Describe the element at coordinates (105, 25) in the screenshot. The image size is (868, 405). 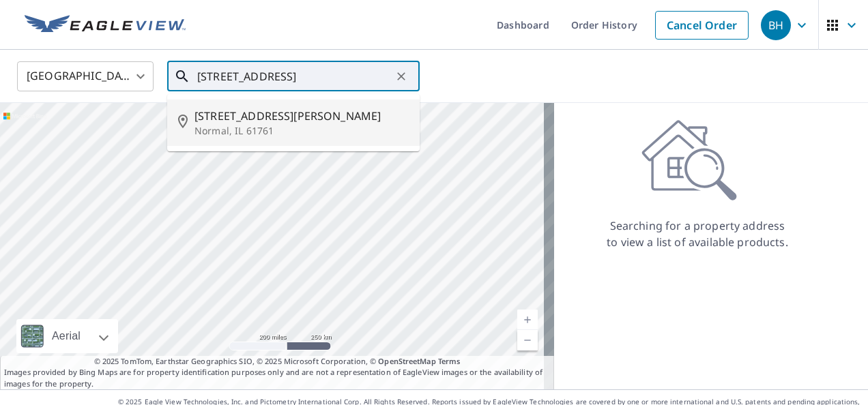
I see `img: EV Logo` at that location.